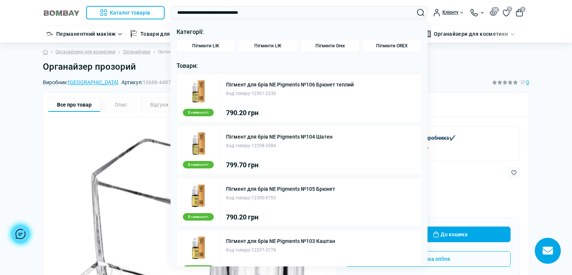 The image size is (572, 275). What do you see at coordinates (299, 66) in the screenshot?
I see `p: Товари:` at bounding box center [299, 66].